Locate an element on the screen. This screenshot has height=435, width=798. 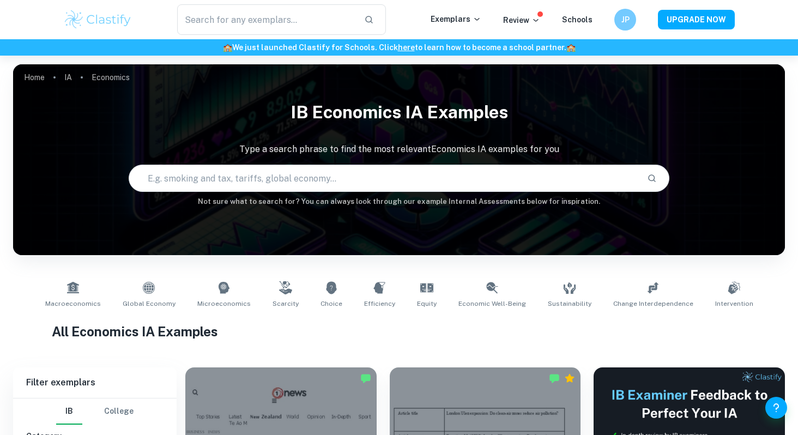
input: E.g. smoking and tax, tariffs, global economy... is located at coordinates (383, 178).